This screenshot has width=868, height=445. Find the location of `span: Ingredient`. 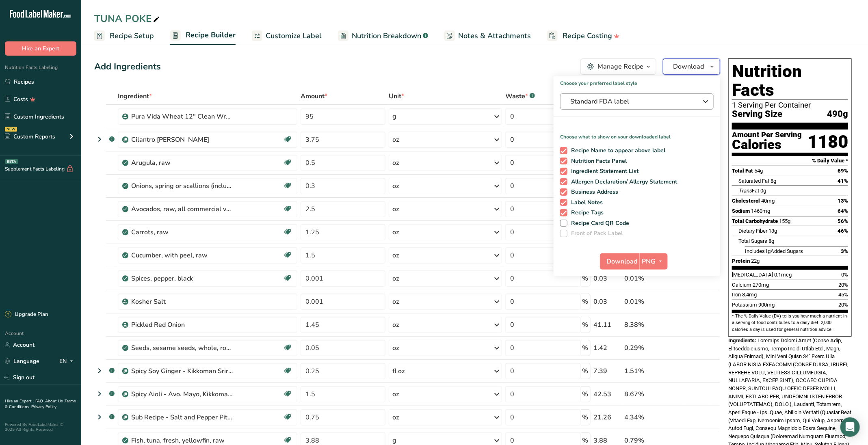

span: Ingredient is located at coordinates (135, 96).